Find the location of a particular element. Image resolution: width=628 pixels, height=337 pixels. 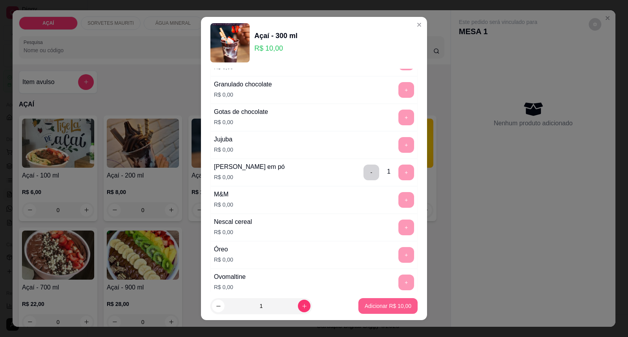

div: Ovomaltine is located at coordinates (230, 277).